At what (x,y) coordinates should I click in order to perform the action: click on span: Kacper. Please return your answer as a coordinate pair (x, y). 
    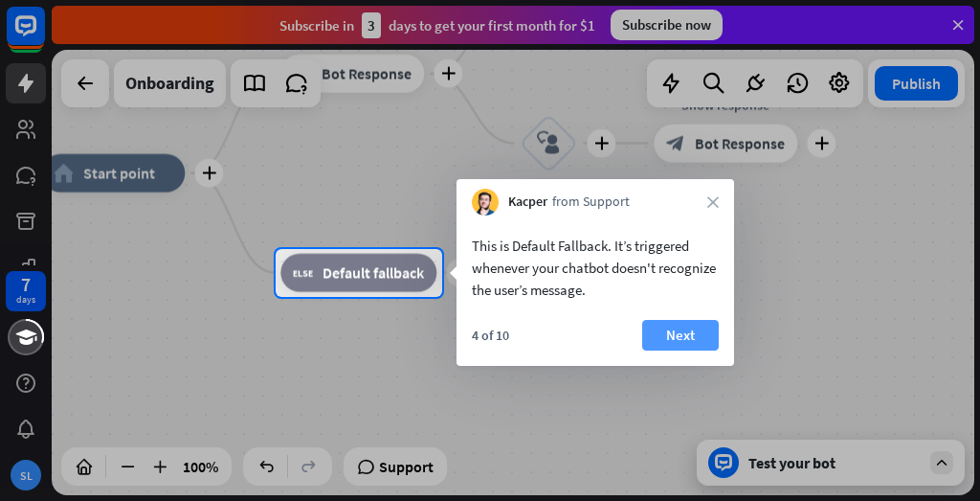
    Looking at the image, I should click on (527, 202).